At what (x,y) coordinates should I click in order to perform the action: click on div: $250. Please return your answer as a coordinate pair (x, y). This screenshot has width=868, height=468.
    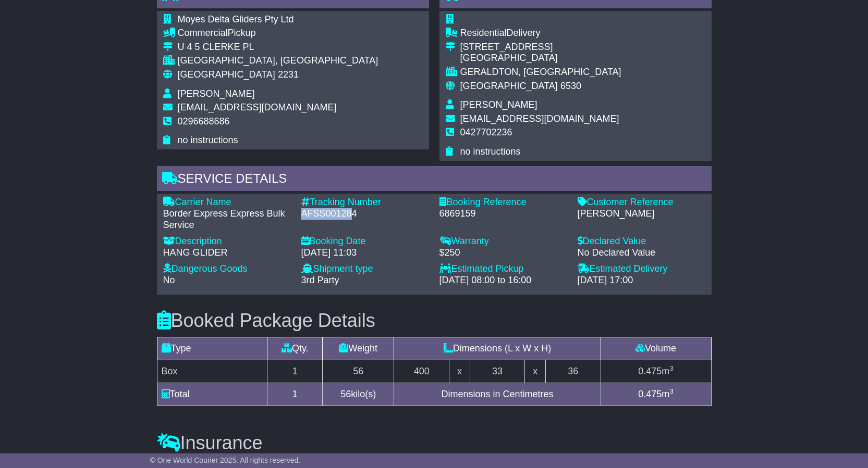
    Looking at the image, I should click on (503, 254).